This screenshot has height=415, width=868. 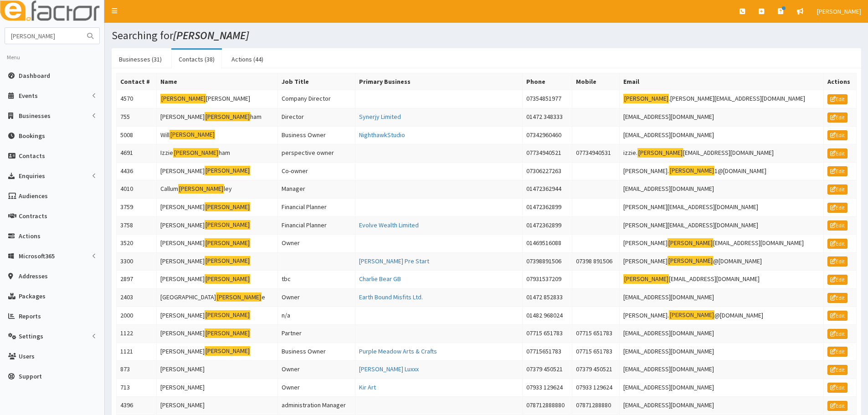 What do you see at coordinates (439, 82) in the screenshot?
I see `th: Primary Business` at bounding box center [439, 82].